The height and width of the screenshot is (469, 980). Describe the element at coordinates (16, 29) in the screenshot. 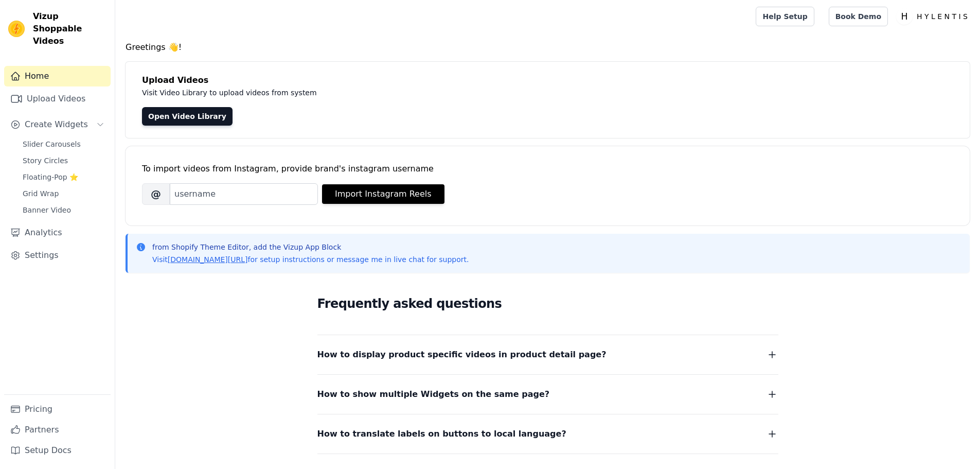

I see `img: Vizup` at that location.